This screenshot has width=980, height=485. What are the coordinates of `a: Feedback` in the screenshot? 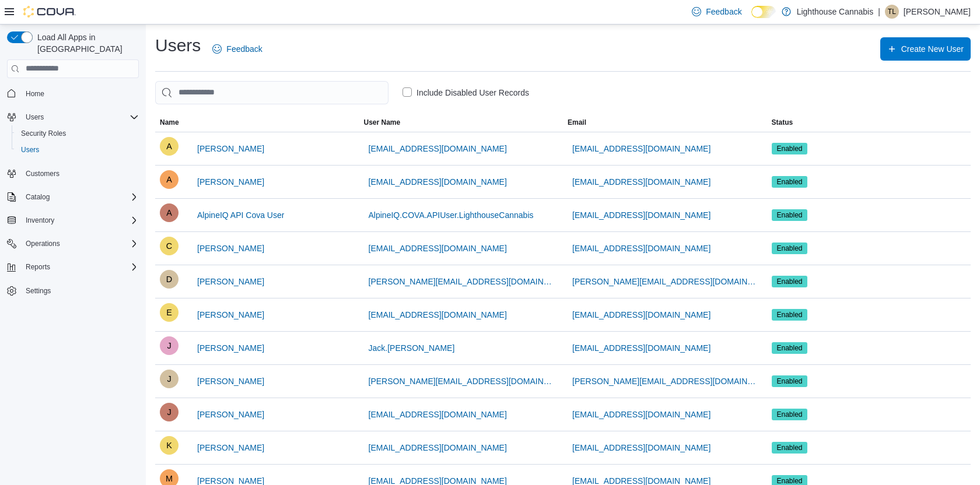 It's located at (237, 49).